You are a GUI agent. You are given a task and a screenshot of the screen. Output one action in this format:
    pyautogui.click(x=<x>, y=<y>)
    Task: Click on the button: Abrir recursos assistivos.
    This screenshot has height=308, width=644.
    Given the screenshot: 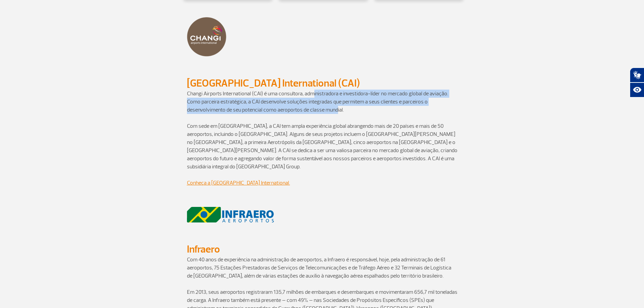 What is the action you would take?
    pyautogui.click(x=637, y=90)
    